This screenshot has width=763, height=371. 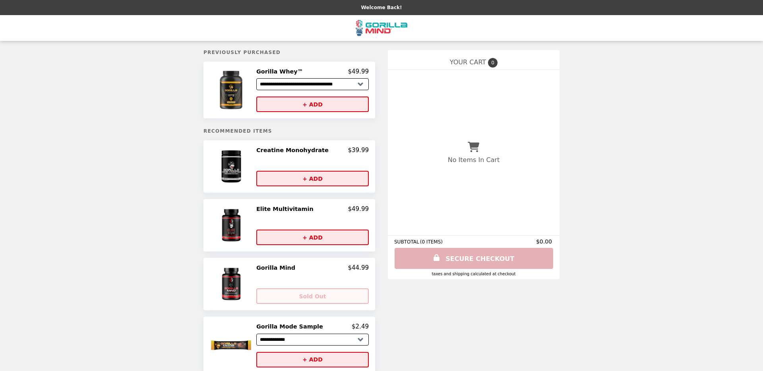 What do you see at coordinates (474, 274) in the screenshot?
I see `div: Taxes and Shipping calculated at checkout` at bounding box center [474, 274].